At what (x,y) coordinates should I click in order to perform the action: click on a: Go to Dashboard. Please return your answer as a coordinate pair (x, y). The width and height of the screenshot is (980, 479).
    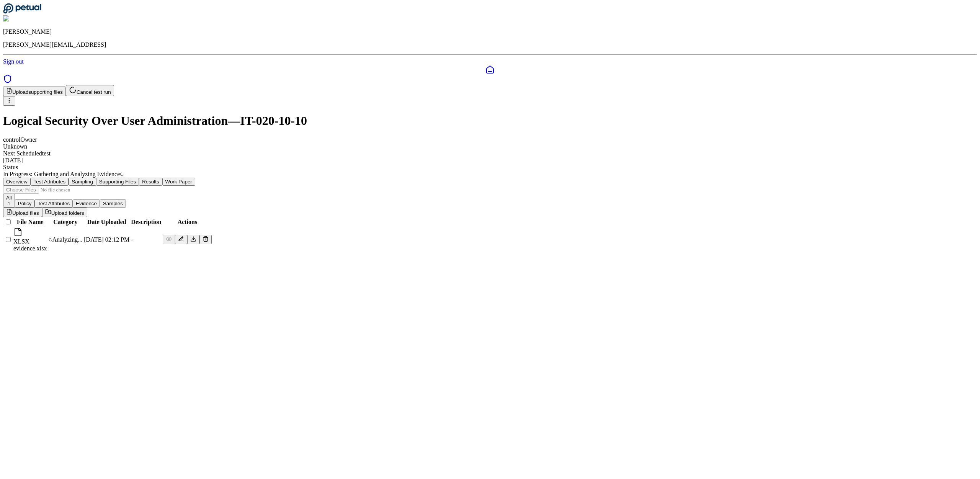
    Looking at the image, I should click on (22, 11).